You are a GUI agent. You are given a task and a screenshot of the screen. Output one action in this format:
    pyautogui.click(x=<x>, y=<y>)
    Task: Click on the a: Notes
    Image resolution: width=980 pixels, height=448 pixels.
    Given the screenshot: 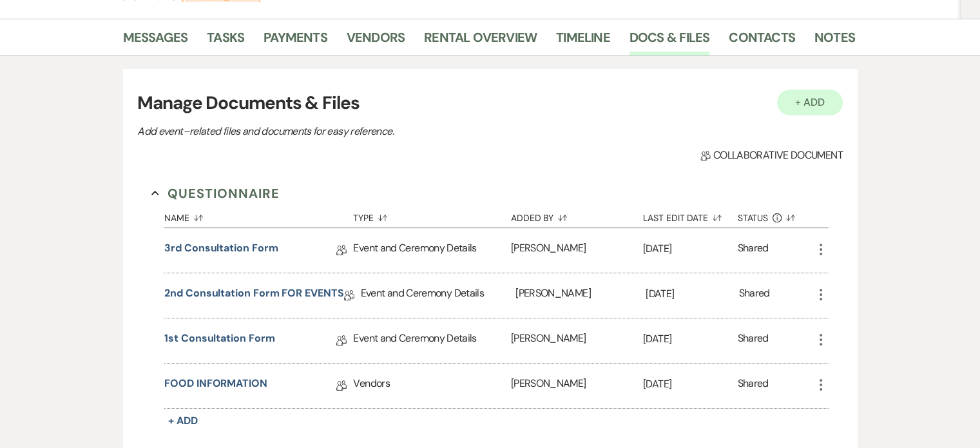 What is the action you would take?
    pyautogui.click(x=835, y=41)
    